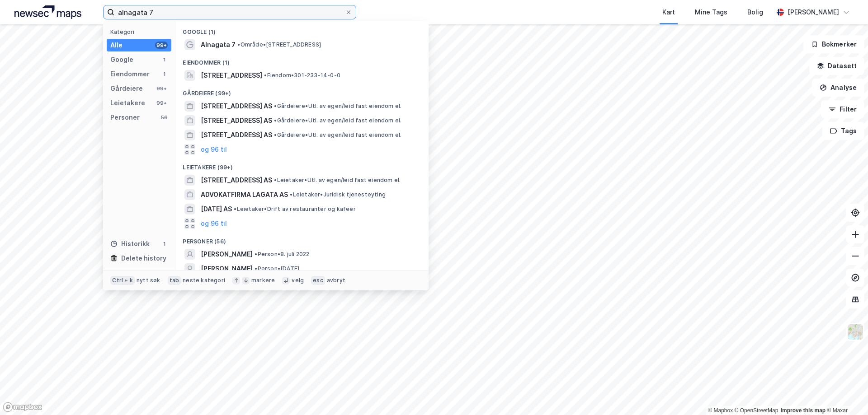  I want to click on div: Personer, so click(125, 117).